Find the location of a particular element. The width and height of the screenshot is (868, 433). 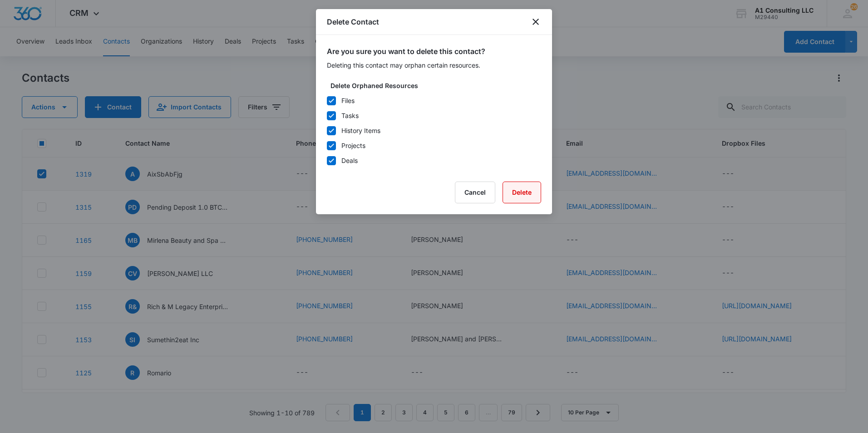

button: Delete is located at coordinates (522, 192).